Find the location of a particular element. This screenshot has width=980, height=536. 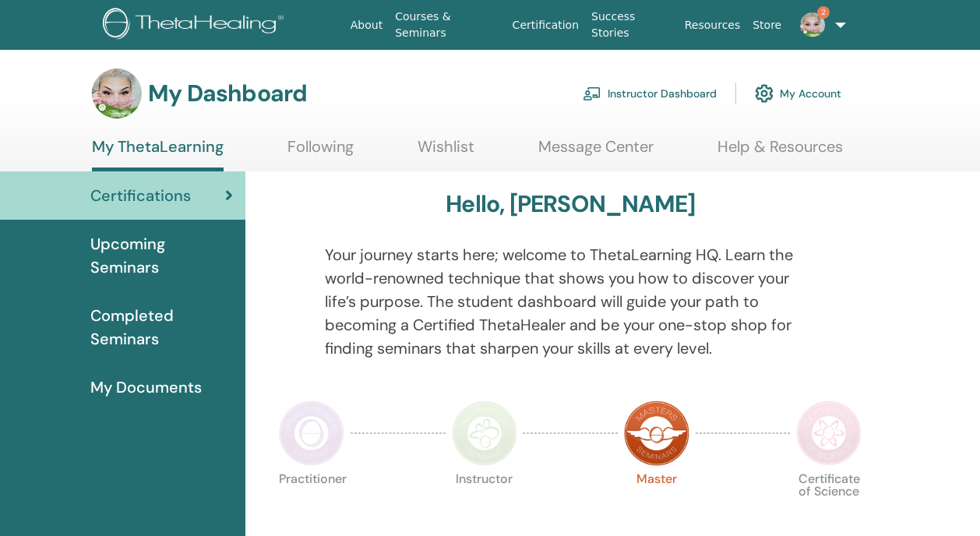

h3: My Dashboard is located at coordinates (227, 93).